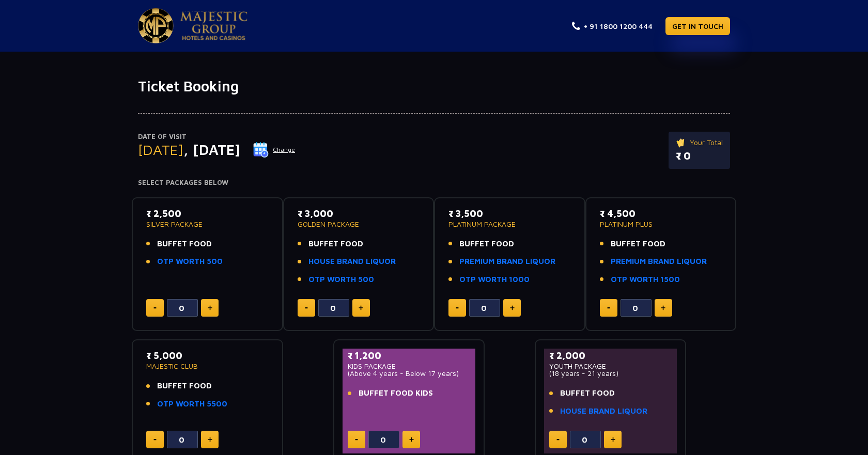  I want to click on p: KIDS PACKAGE, so click(409, 366).